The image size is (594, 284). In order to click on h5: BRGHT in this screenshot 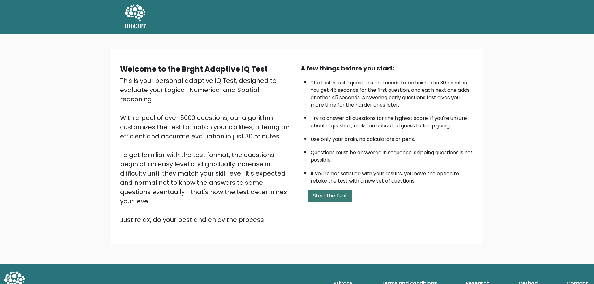, I will do `click(135, 26)`.